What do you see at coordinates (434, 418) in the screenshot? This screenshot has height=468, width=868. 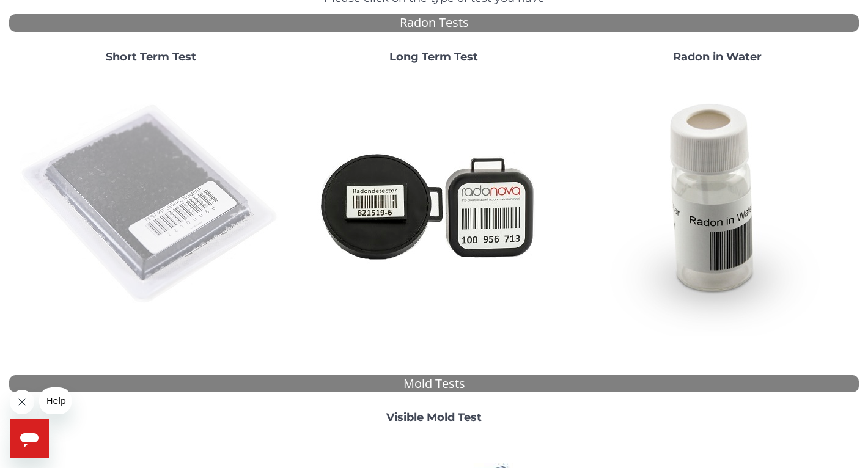 I see `strong: Visible Mold Test` at bounding box center [434, 418].